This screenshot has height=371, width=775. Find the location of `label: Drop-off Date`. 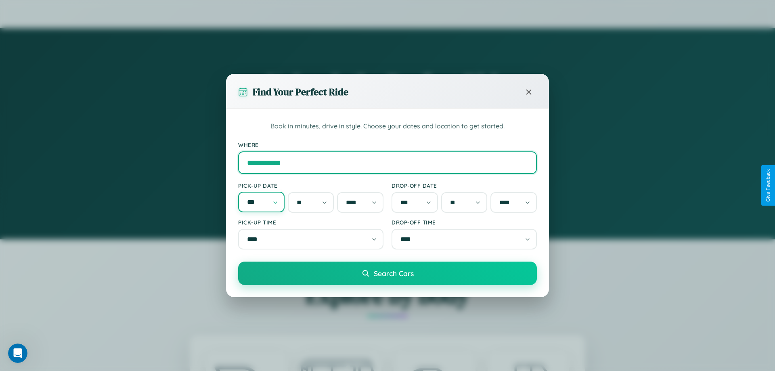

label: Drop-off Date is located at coordinates (464, 185).